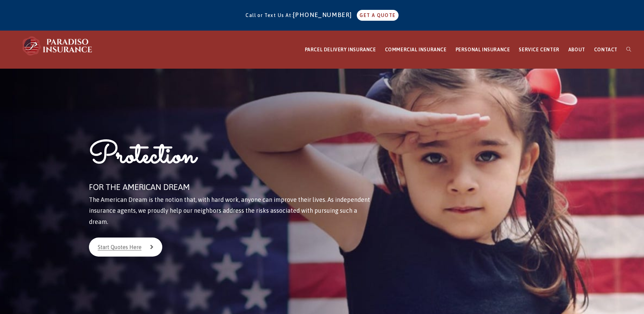  Describe the element at coordinates (139, 187) in the screenshot. I see `span: FOR THE AMERICAN DREAM` at that location.